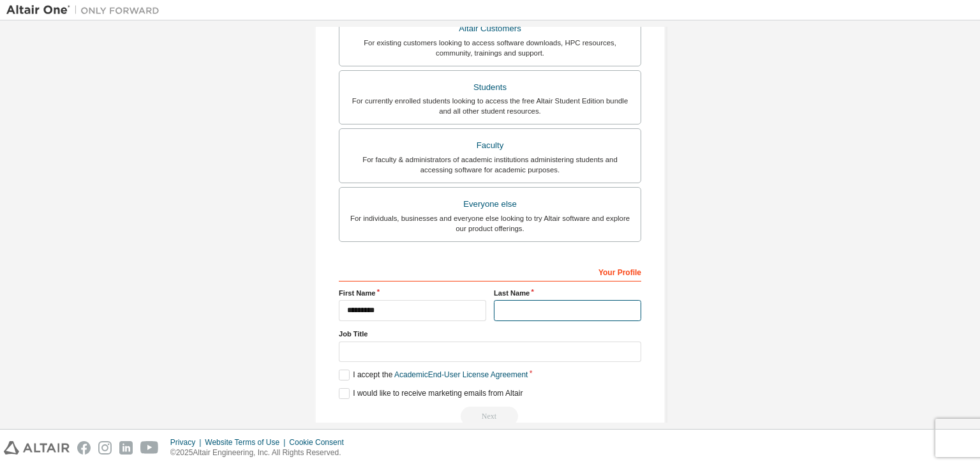  I want to click on div: Students, so click(490, 87).